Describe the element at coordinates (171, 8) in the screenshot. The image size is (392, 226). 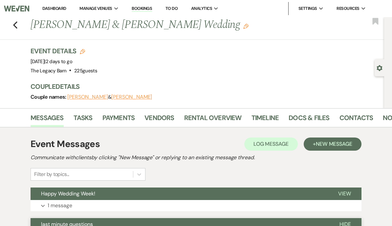
I see `a: To Do` at that location.